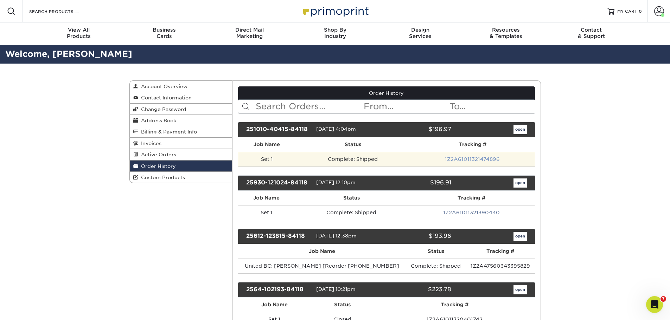 This screenshot has width=670, height=320. I want to click on input: To..., so click(491, 107).